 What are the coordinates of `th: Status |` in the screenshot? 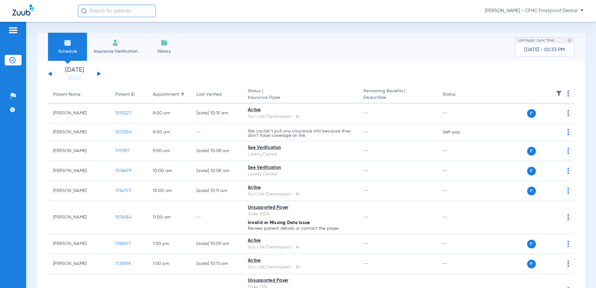 It's located at (300, 95).